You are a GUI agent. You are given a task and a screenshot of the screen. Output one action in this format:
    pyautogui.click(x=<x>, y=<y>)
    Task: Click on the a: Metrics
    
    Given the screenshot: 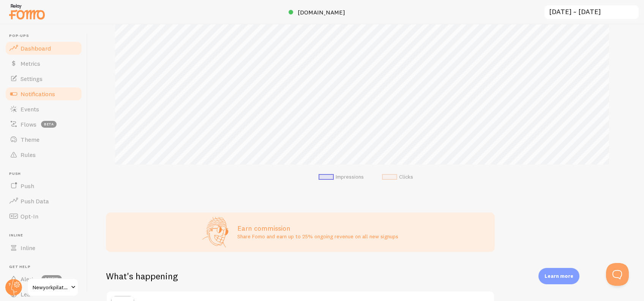 What is the action you would take?
    pyautogui.click(x=44, y=64)
    